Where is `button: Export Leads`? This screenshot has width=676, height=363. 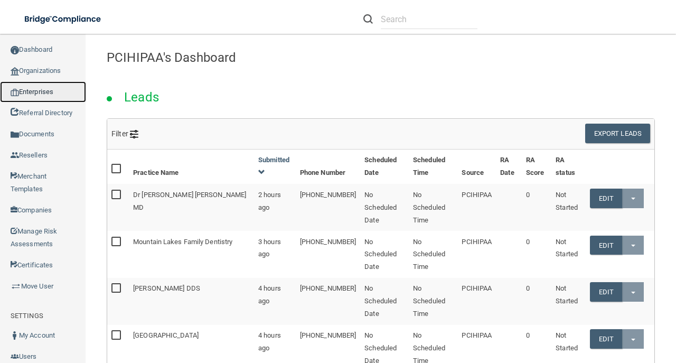
button: Export Leads is located at coordinates (617, 133).